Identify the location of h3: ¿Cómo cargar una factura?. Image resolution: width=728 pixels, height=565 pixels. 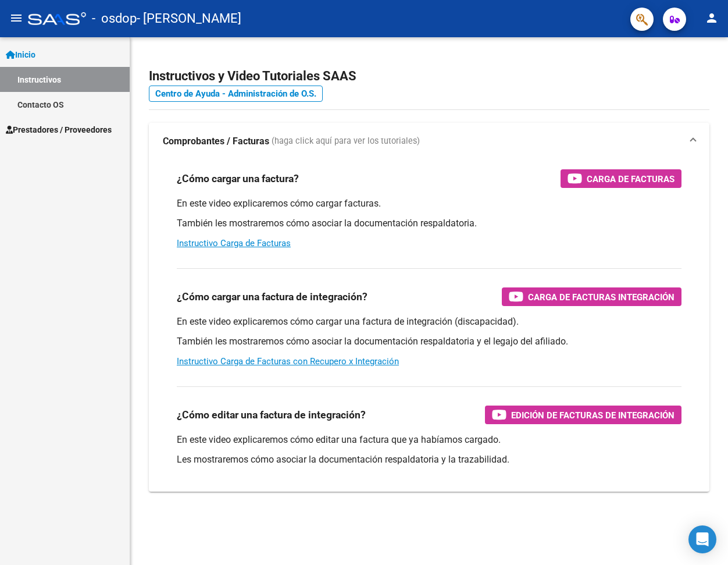
(238, 179).